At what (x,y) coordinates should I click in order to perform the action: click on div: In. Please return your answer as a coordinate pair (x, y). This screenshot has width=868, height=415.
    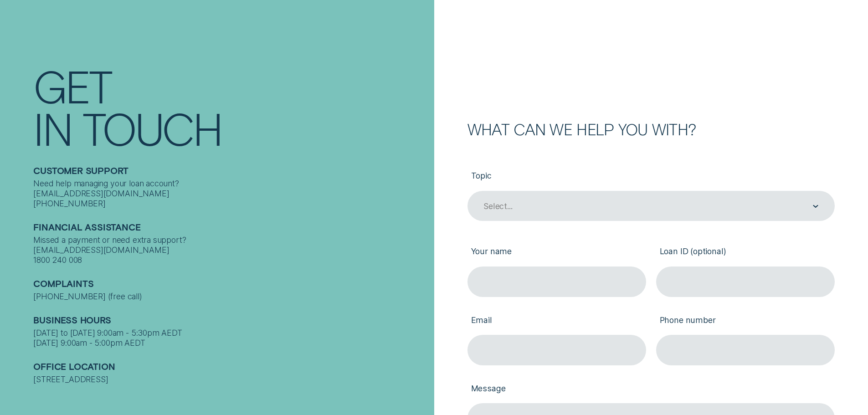
    Looking at the image, I should click on (52, 128).